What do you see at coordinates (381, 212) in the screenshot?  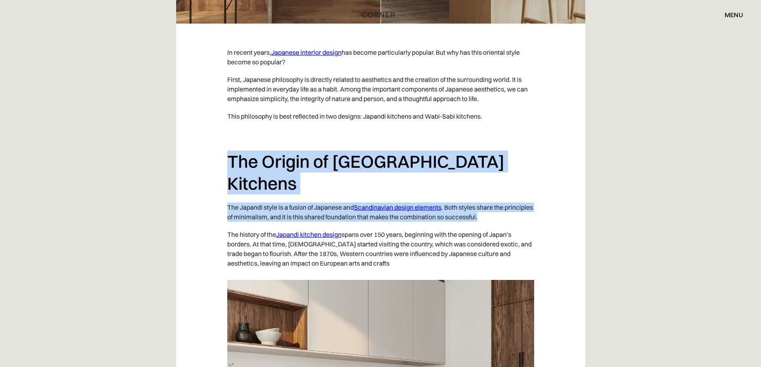 I see `p: The Japandi style is a fusion of Japanese and . Both styles share the principles of minimalism, a...` at bounding box center [381, 212].